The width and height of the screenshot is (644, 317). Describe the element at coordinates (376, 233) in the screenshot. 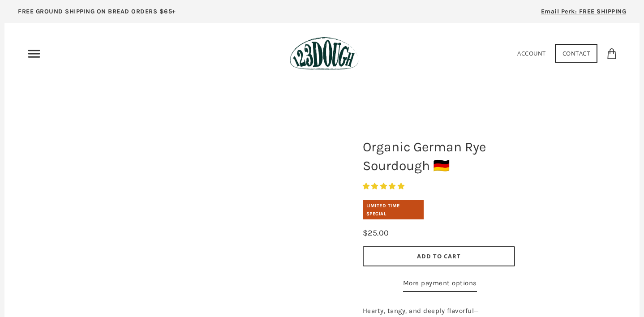

I see `div: $25.00` at that location.